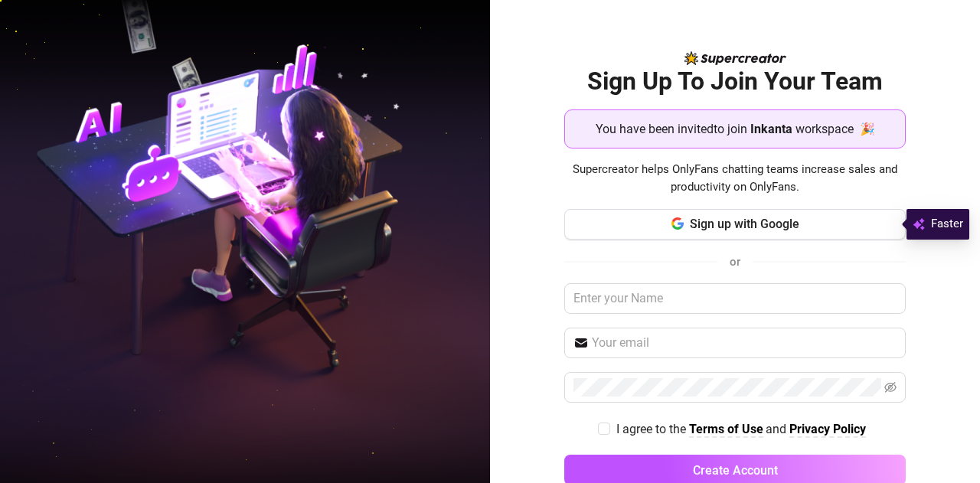  Describe the element at coordinates (735, 58) in the screenshot. I see `img: logo-BBDzfeDw.svg` at that location.